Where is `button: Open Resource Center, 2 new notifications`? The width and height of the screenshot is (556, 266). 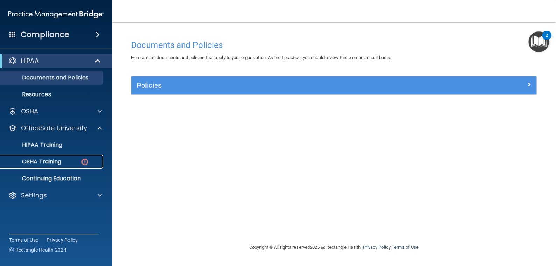 button: Open Resource Center, 2 new notifications is located at coordinates (538, 42).